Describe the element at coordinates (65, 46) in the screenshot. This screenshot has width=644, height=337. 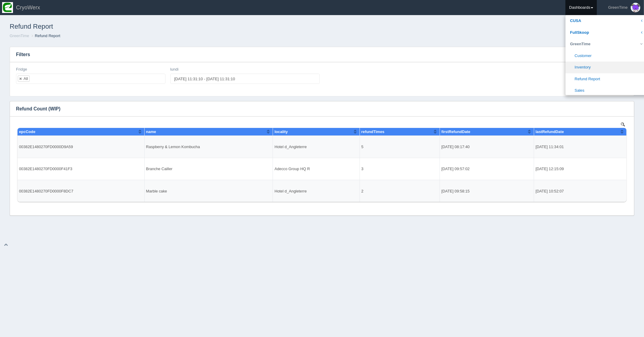
I see `td: 00382E1480270FD0000F41F3` at that location.